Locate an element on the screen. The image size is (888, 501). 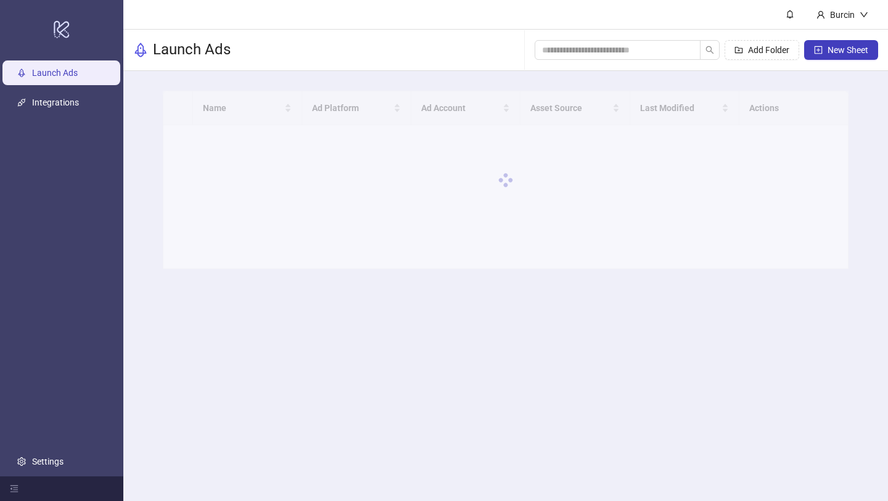
span: New Sheet is located at coordinates (848, 50).